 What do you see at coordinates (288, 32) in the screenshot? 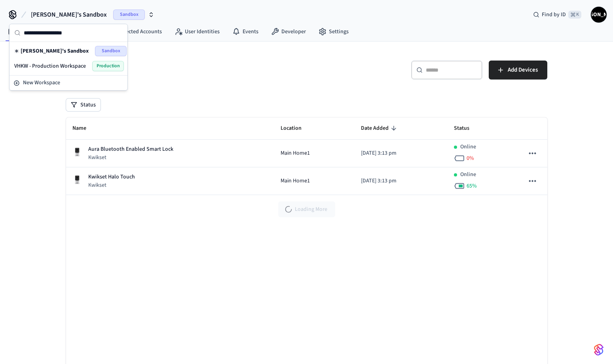
I see `a: Developer` at bounding box center [288, 32].